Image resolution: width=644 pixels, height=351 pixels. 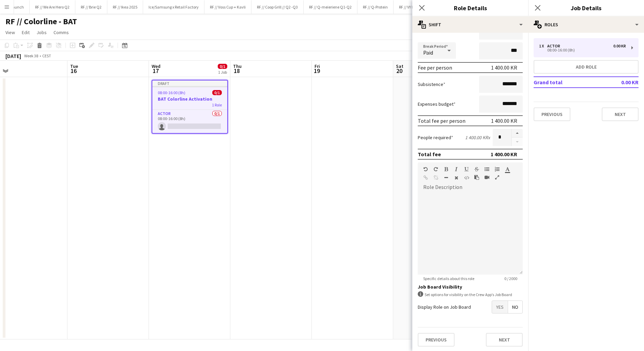 What do you see at coordinates (61, 32) in the screenshot?
I see `span: Comms` at bounding box center [61, 32].